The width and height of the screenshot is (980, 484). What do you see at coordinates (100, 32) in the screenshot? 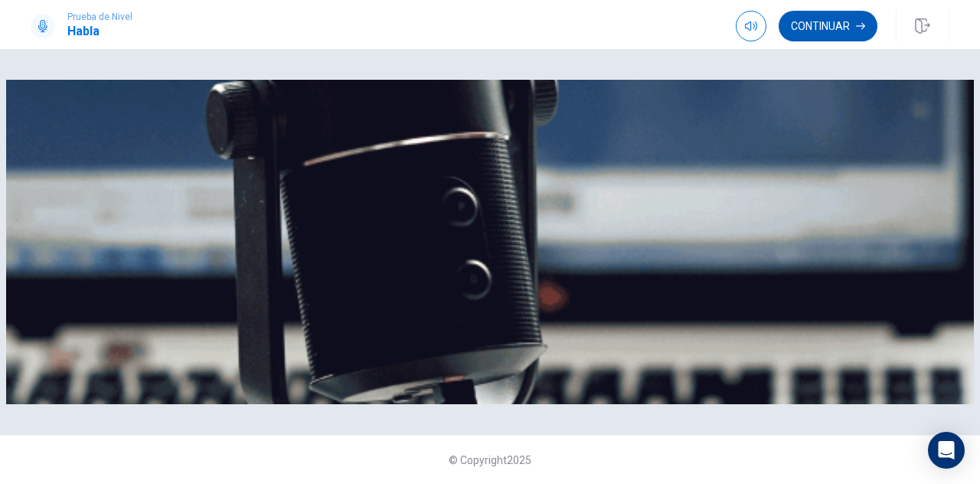
I see `h1: Habla` at bounding box center [100, 32].